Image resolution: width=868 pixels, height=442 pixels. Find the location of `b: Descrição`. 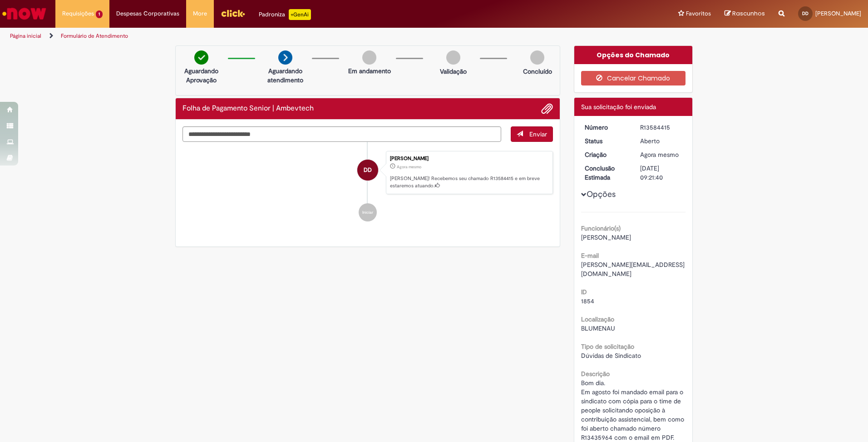

b: Descrição is located at coordinates (595, 373).